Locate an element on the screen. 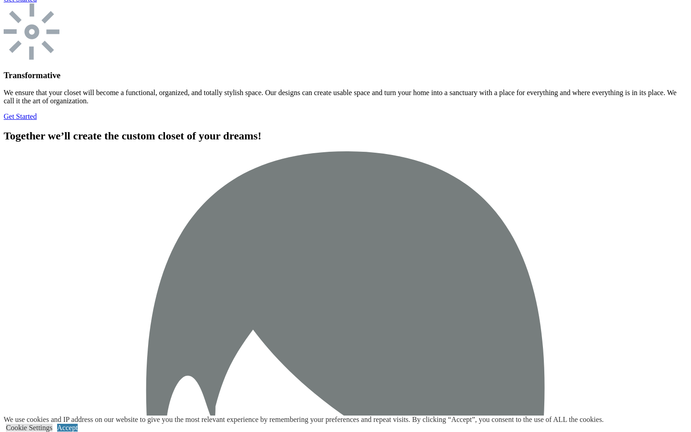 The image size is (691, 432). a: Cookie Settings is located at coordinates (29, 427).